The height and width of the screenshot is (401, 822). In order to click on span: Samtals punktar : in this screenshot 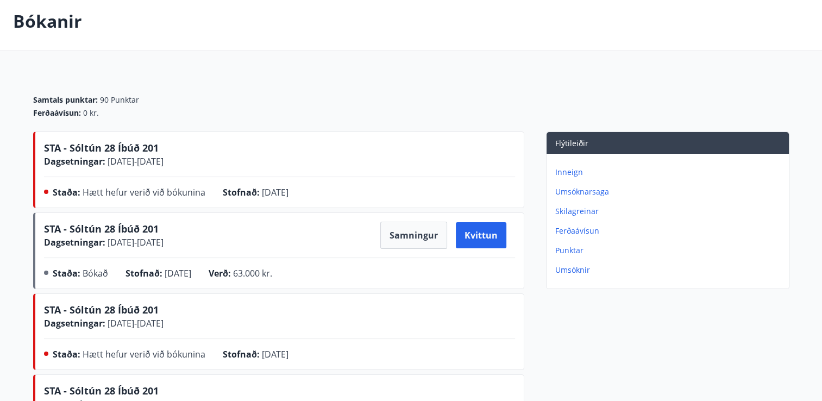, I will do `click(65, 100)`.